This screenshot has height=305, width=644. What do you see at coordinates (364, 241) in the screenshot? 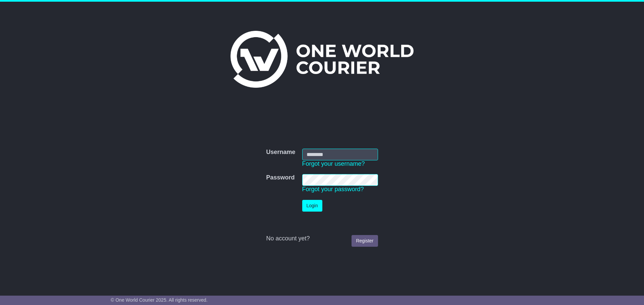
I see `a: Register` at bounding box center [364, 241].